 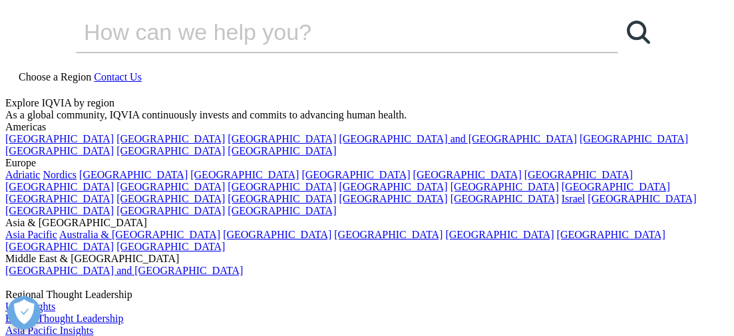 What do you see at coordinates (118, 77) in the screenshot?
I see `a: Contact Us` at bounding box center [118, 77].